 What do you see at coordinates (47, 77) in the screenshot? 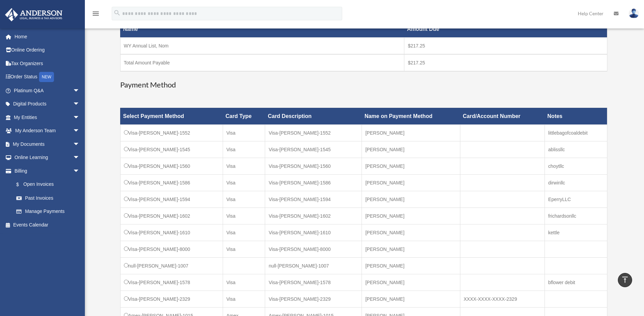
I see `a: Order StatusNEW` at bounding box center [47, 77].